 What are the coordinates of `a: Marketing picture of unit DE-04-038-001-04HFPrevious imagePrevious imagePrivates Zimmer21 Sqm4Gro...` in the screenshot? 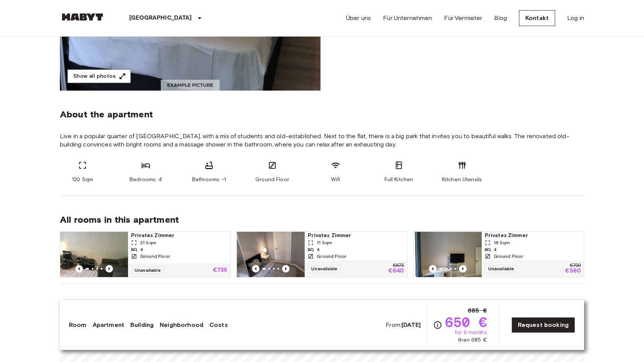 It's located at (145, 254).